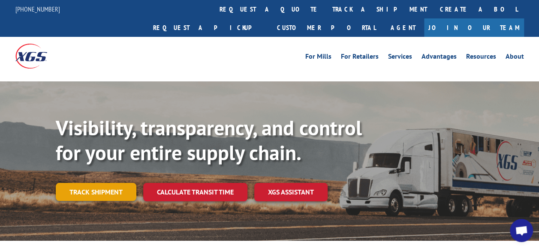 The width and height of the screenshot is (539, 248). Describe the element at coordinates (515, 58) in the screenshot. I see `a: About` at that location.